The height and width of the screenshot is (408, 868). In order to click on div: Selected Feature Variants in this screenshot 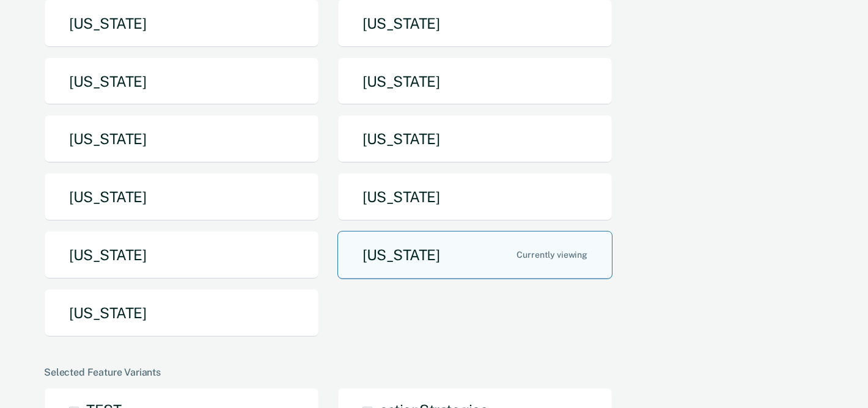, I will do `click(431, 372)`.